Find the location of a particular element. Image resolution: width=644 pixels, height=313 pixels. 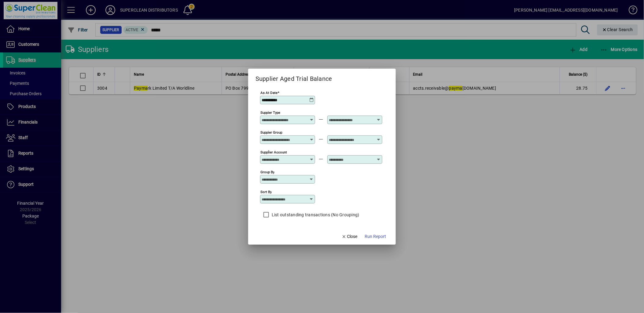

button: Close is located at coordinates (350, 237).